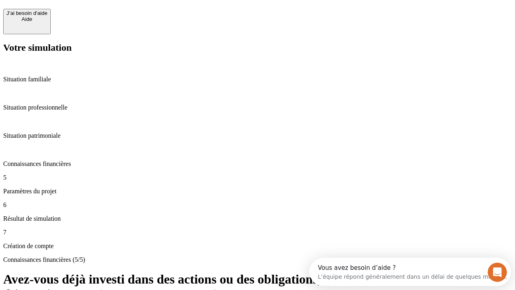 The height and width of the screenshot is (290, 515). I want to click on p: Connaissances financières, so click(258, 164).